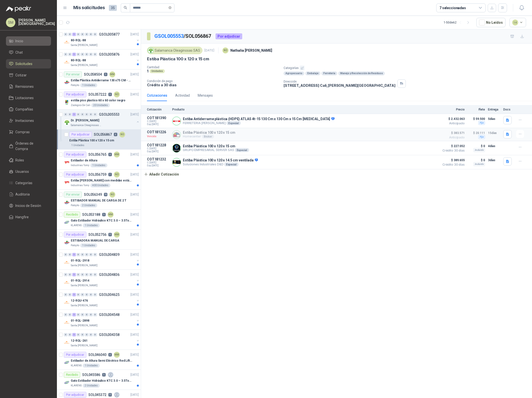 Image resolution: width=532 pixels, height=398 pixels. Describe the element at coordinates (109, 114) in the screenshot. I see `p: GSOL005553` at that location.